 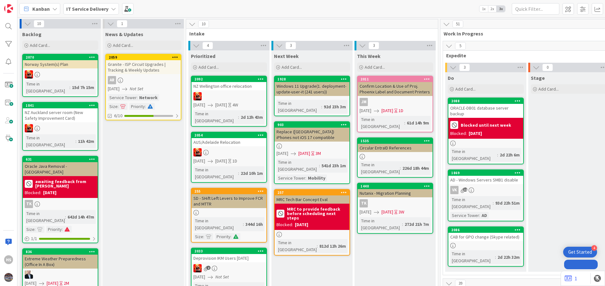 I want to click on div: 631, so click(x=61, y=159).